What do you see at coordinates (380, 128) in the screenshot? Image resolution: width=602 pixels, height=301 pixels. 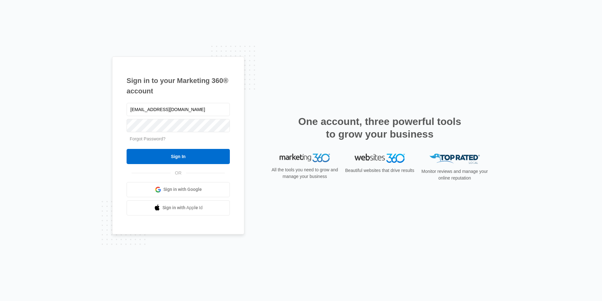 I see `h2: One account, three powerful tools to grow your business` at bounding box center [380, 128].